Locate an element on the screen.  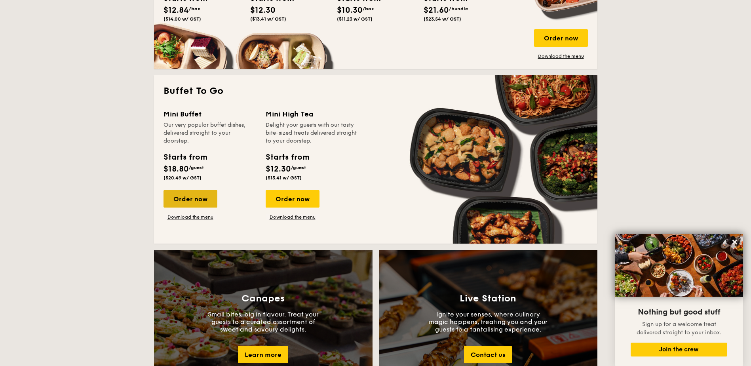
div: Mini Buffet is located at coordinates (210, 114).